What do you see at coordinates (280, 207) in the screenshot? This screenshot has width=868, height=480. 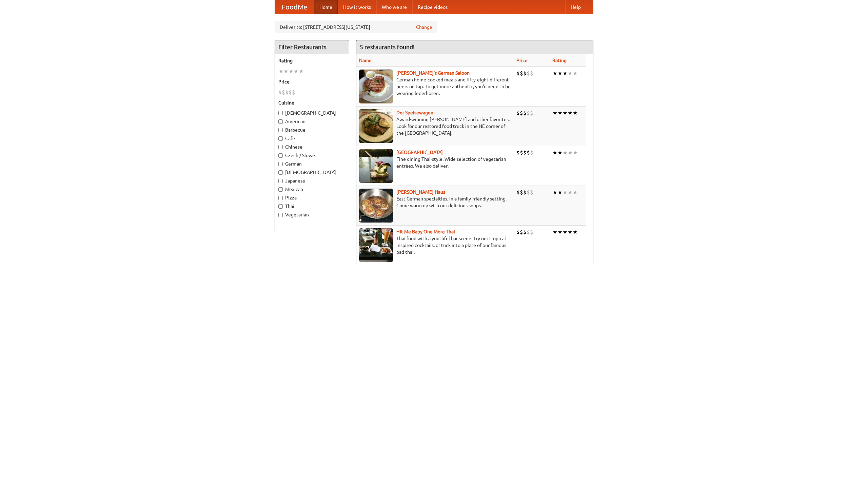 I see `input: Thai` at bounding box center [280, 207].